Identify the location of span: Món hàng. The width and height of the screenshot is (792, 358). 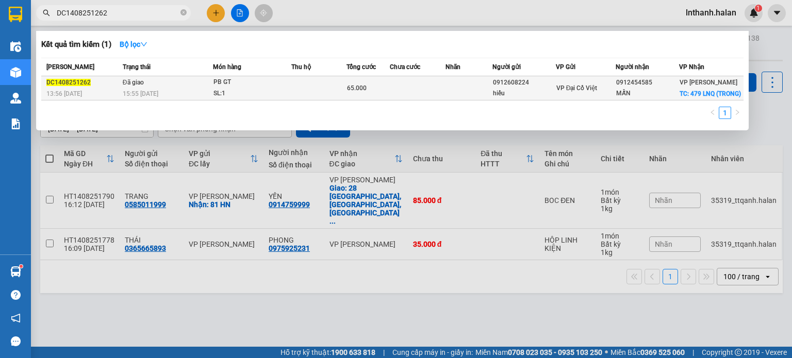
(227, 67).